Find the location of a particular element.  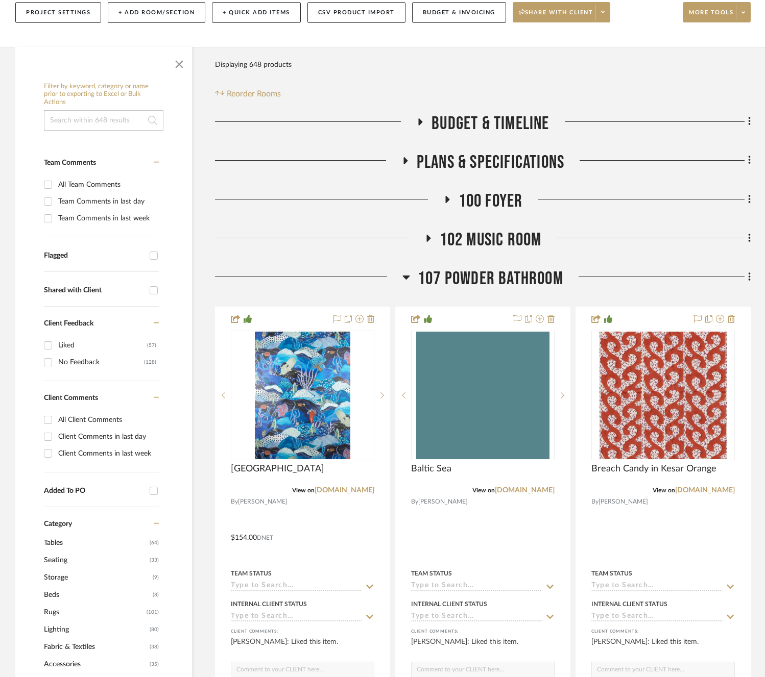

span: Baltic Sea is located at coordinates (431, 469).